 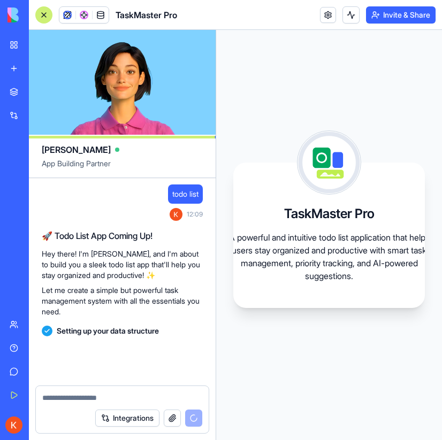 I want to click on button: Invite & Share, so click(x=401, y=15).